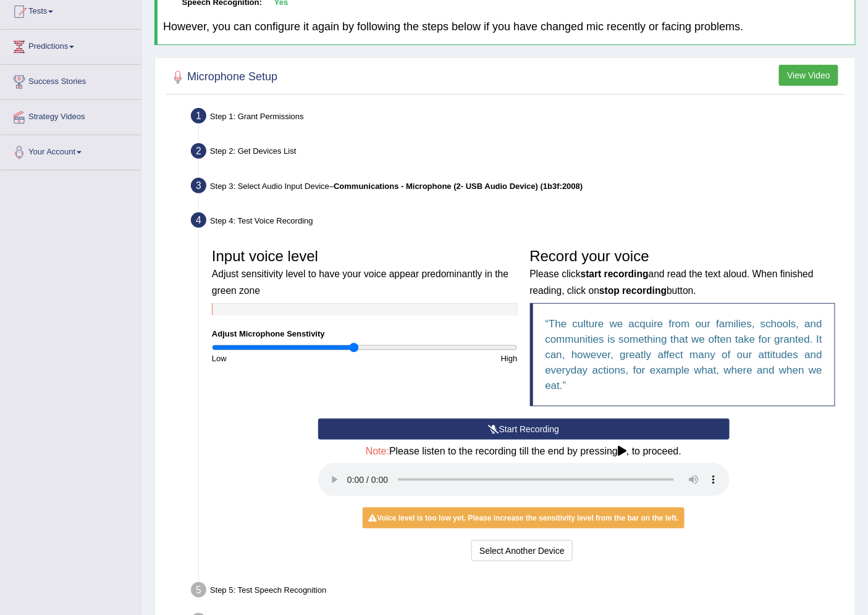  I want to click on div: Step 2: Get Devices List, so click(517, 153).